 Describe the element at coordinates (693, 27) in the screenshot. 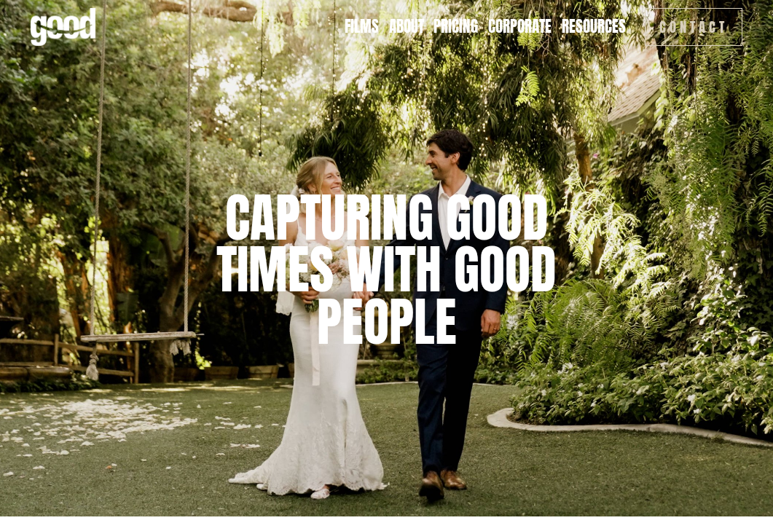

I see `a: Contact` at that location.